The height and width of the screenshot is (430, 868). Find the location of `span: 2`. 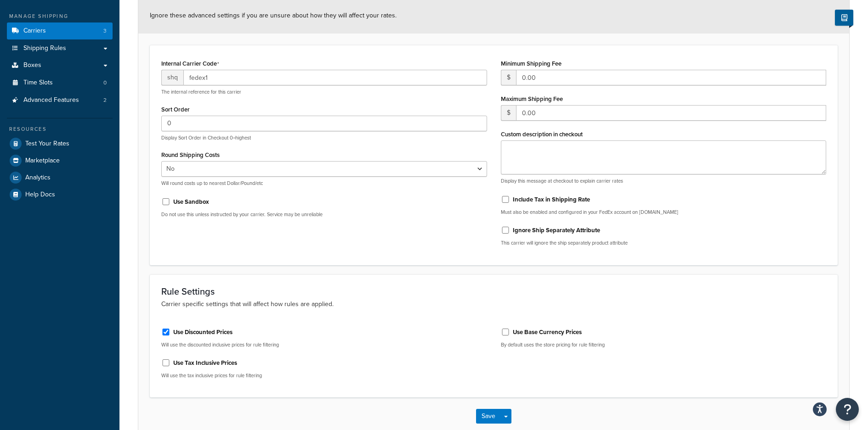

span: 2 is located at coordinates (105, 100).